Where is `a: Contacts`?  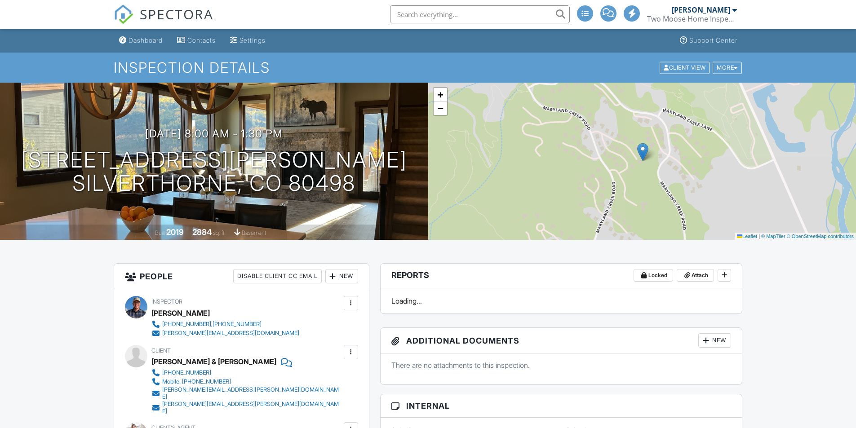 a: Contacts is located at coordinates (196, 40).